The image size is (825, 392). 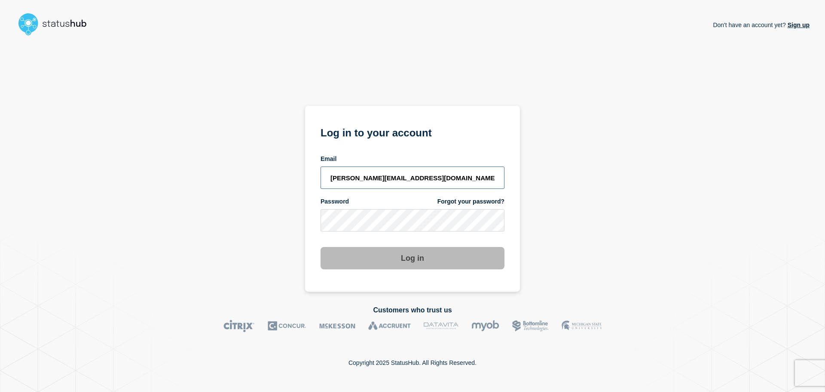 I want to click on img: MSU logo, so click(x=582, y=325).